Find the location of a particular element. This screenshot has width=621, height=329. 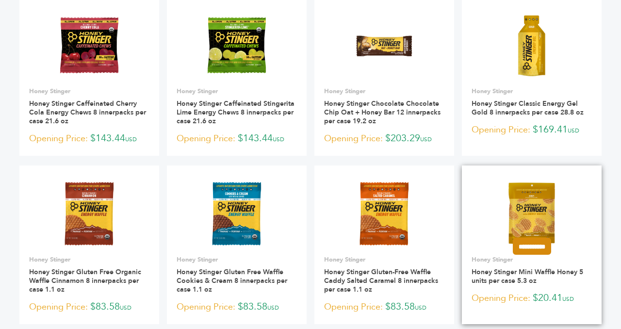

img: Honey Stinger Caffeinated Cherry Cola Energy Chews 8 innerpacks per case 21.6 oz is located at coordinates (89, 45).